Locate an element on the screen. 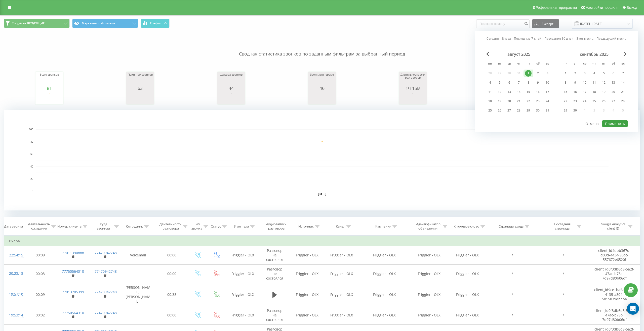  span: Настройки профиля is located at coordinates (602, 7).